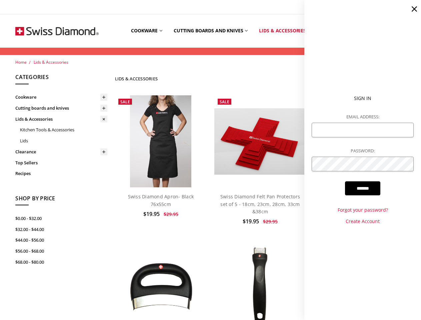 The width and height of the screenshot is (421, 320). I want to click on a: Kitchen Tools & Accessories, so click(64, 130).